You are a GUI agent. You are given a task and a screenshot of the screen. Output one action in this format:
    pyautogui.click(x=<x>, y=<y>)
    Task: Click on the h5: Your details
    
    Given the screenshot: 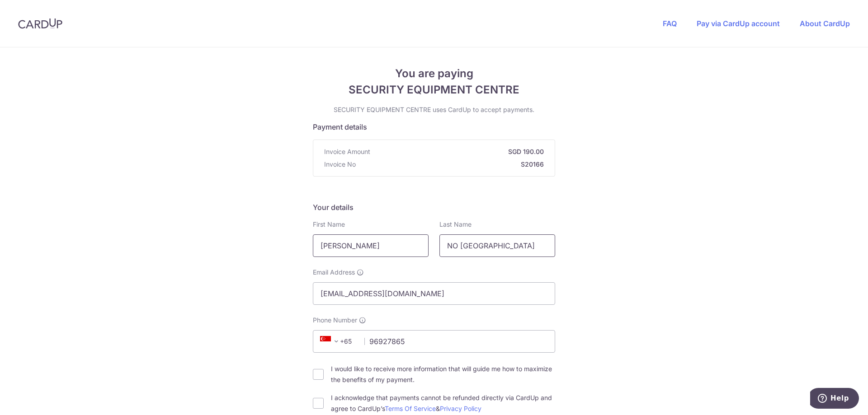 What is the action you would take?
    pyautogui.click(x=434, y=208)
    